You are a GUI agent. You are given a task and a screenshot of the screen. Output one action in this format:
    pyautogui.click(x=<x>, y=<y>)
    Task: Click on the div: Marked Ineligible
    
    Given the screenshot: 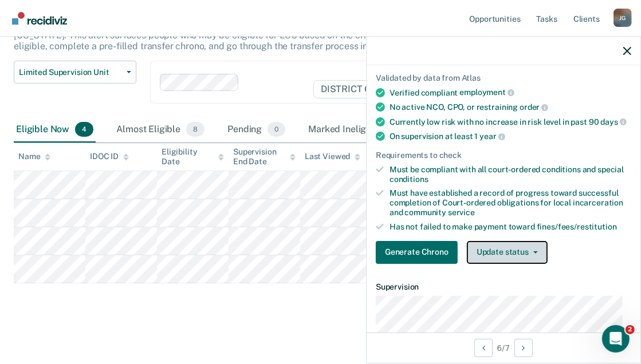 What is the action you would take?
    pyautogui.click(x=356, y=130)
    